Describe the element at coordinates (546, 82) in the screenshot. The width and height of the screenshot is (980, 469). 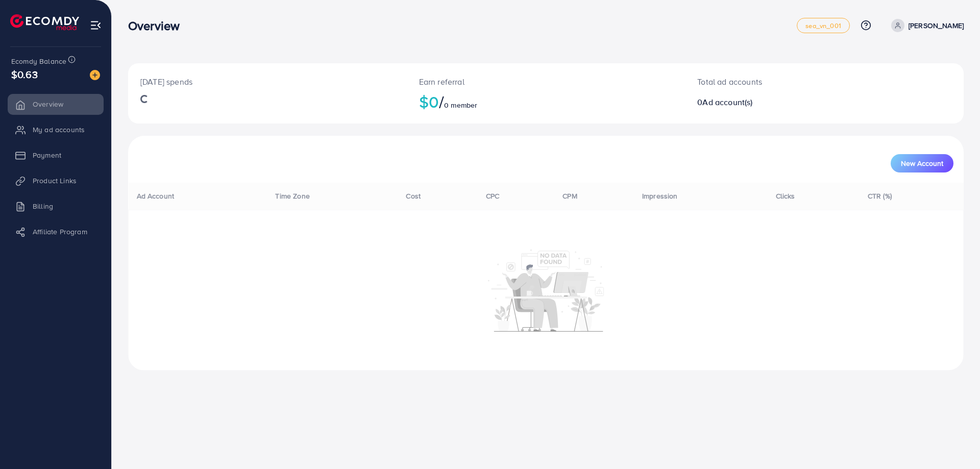
I see `p: Earn referral` at that location.